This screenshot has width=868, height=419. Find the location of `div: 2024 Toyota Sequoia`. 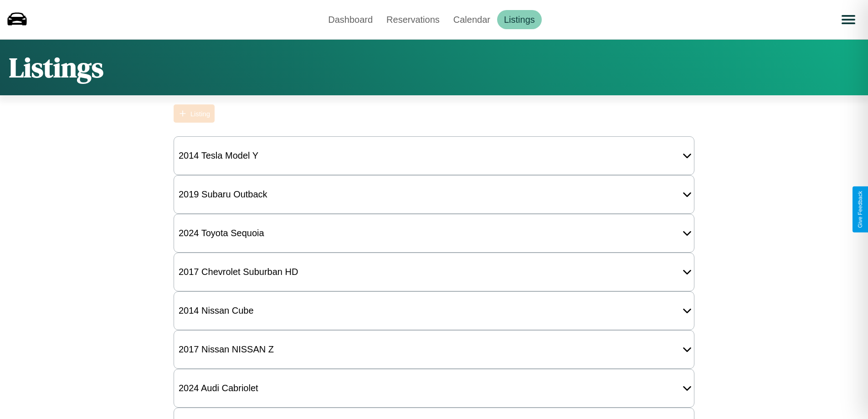

div: 2024 Toyota Sequoia is located at coordinates (221, 233).